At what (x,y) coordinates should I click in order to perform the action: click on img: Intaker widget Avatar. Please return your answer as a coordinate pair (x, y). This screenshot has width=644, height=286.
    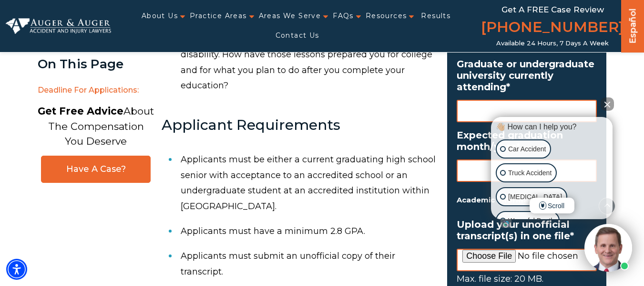
    Looking at the image, I should click on (608, 248).